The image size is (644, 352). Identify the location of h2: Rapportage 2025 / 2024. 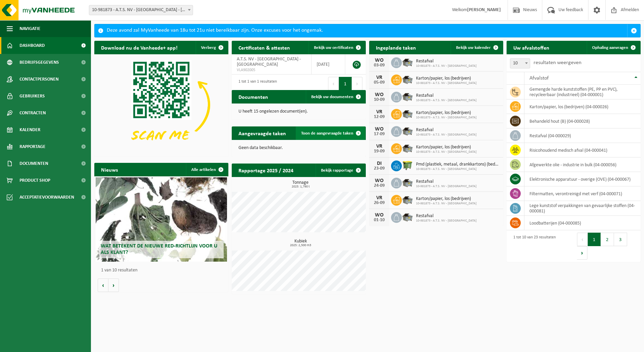
(266, 170).